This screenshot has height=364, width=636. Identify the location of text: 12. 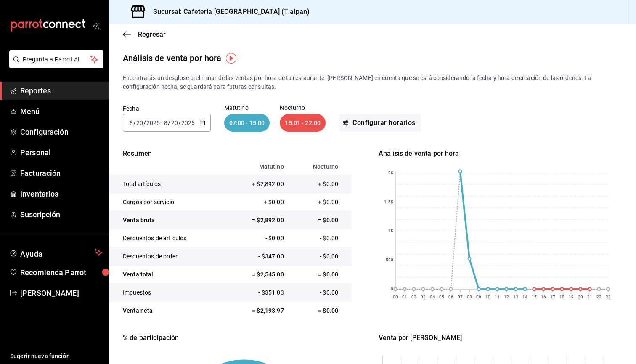
(506, 296).